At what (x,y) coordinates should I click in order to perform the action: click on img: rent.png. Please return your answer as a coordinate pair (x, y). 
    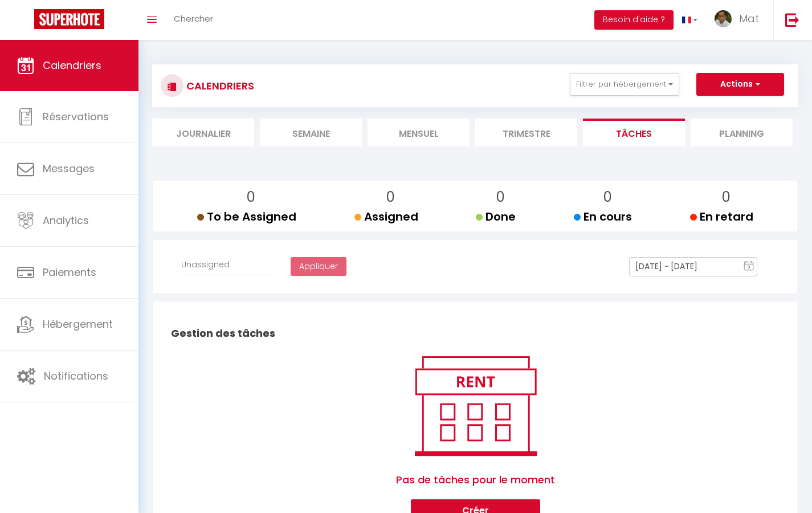
    Looking at the image, I should click on (476, 406).